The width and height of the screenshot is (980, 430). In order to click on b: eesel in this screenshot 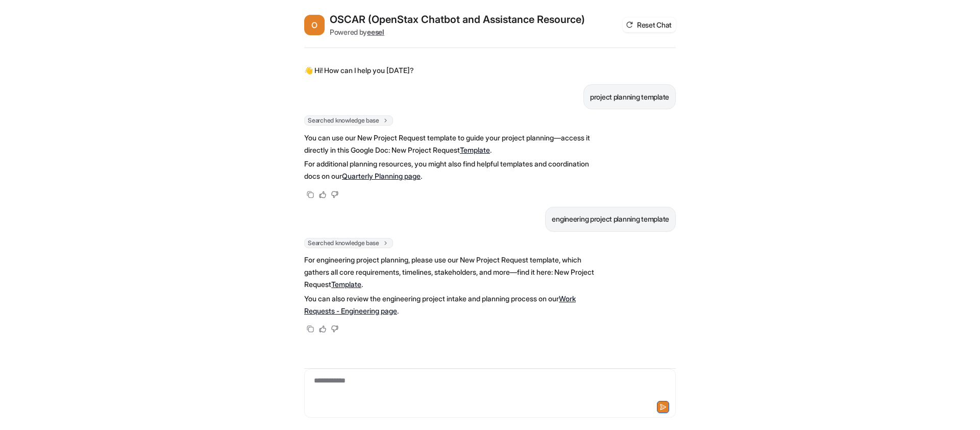, I will do `click(375, 32)`.